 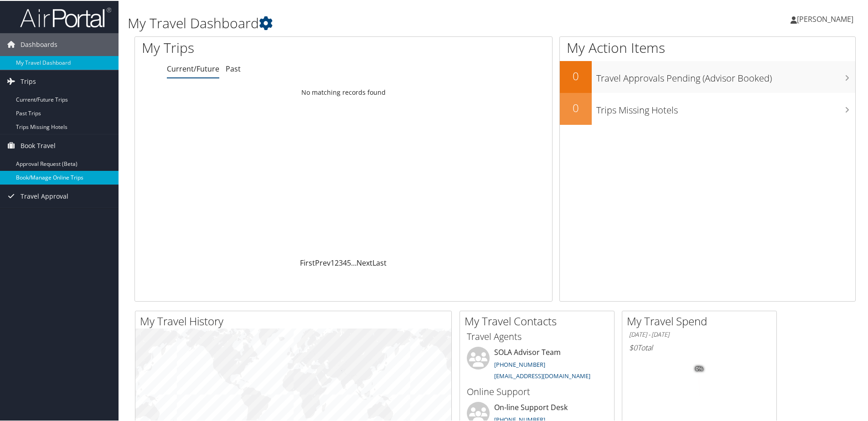 I want to click on a: 5, so click(x=349, y=262).